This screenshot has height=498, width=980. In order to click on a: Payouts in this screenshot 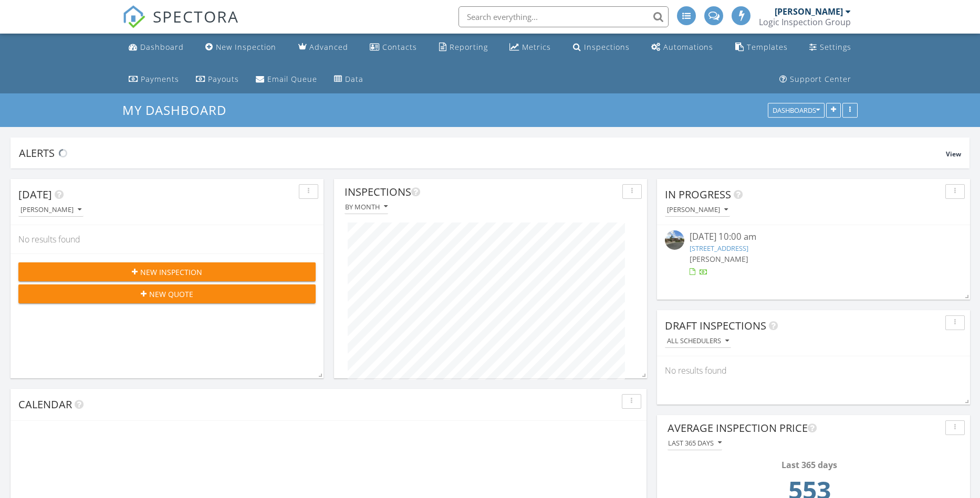, I will do `click(217, 79)`.